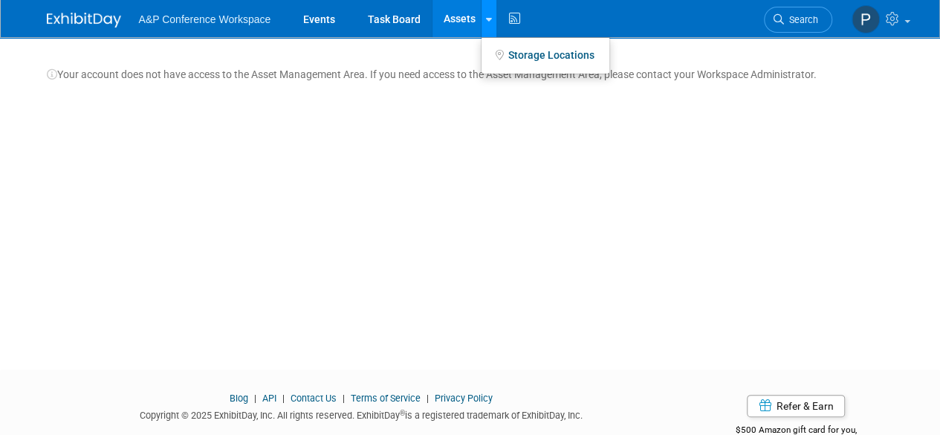  Describe the element at coordinates (545, 55) in the screenshot. I see `a: Storage Locations` at that location.